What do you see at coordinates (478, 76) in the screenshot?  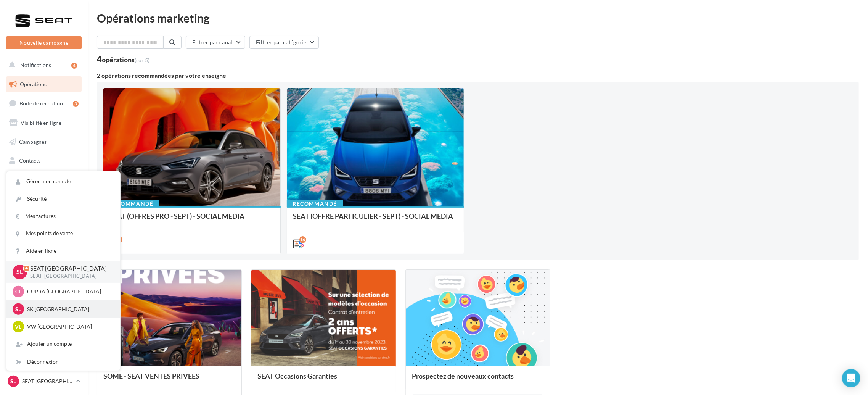 I see `div: 2 opérations recommandées par votre enseigne` at bounding box center [478, 76].